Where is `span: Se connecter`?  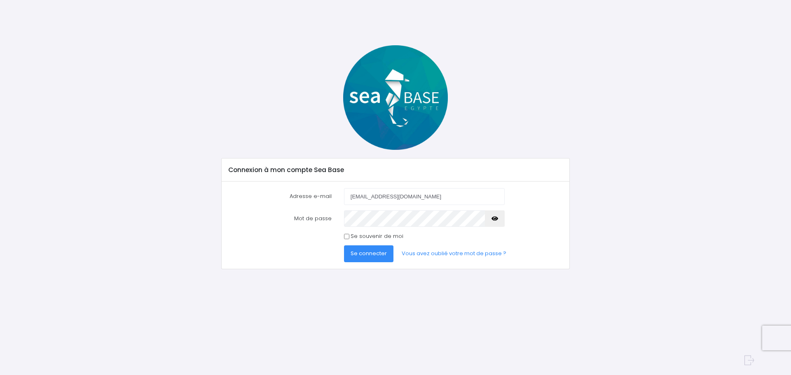
span: Se connecter is located at coordinates (369, 253).